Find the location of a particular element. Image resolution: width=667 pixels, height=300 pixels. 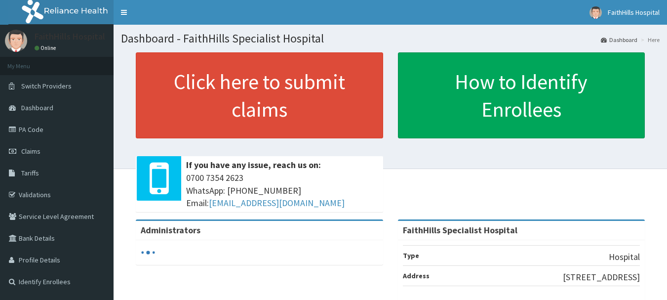

b: Type is located at coordinates (411, 255).